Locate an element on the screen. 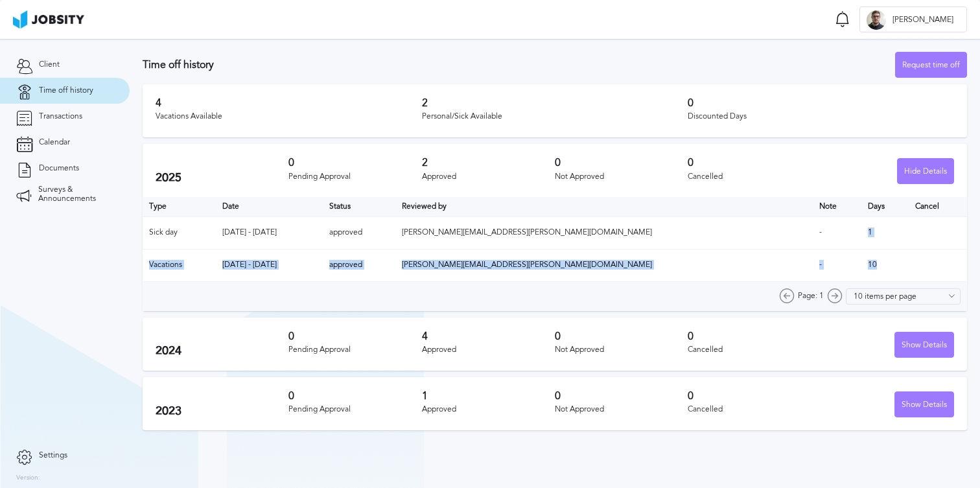 This screenshot has width=980, height=488. td: Sick day is located at coordinates (179, 232).